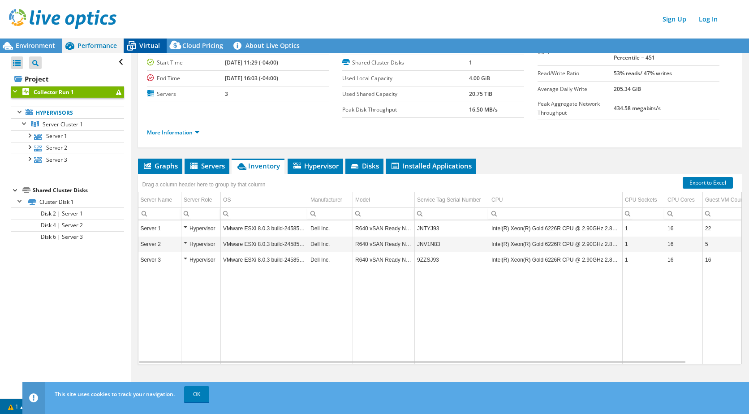 The width and height of the screenshot is (749, 414). I want to click on td: Column Service Tag Serial Number, Value 9ZZSJ93, so click(452, 260).